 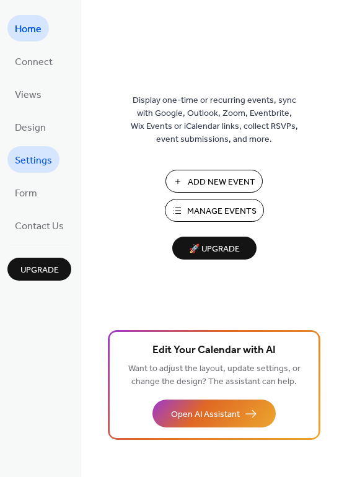 I want to click on a: Settings, so click(x=33, y=159).